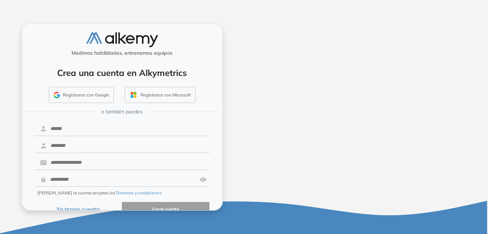 This screenshot has width=488, height=234. Describe the element at coordinates (57, 95) in the screenshot. I see `img: GMAIL_ICON` at that location.